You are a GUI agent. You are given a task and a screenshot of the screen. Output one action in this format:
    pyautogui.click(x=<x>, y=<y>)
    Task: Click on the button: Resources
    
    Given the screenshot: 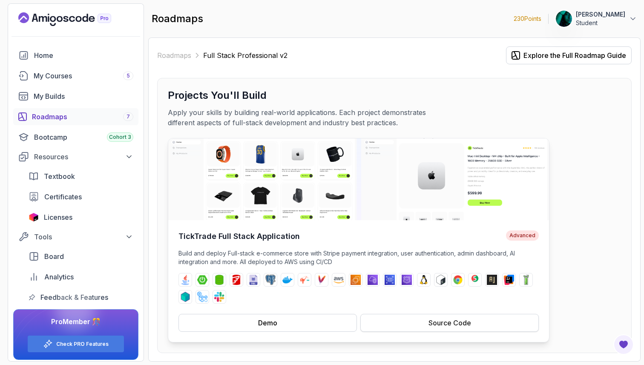 What is the action you would take?
    pyautogui.click(x=76, y=157)
    